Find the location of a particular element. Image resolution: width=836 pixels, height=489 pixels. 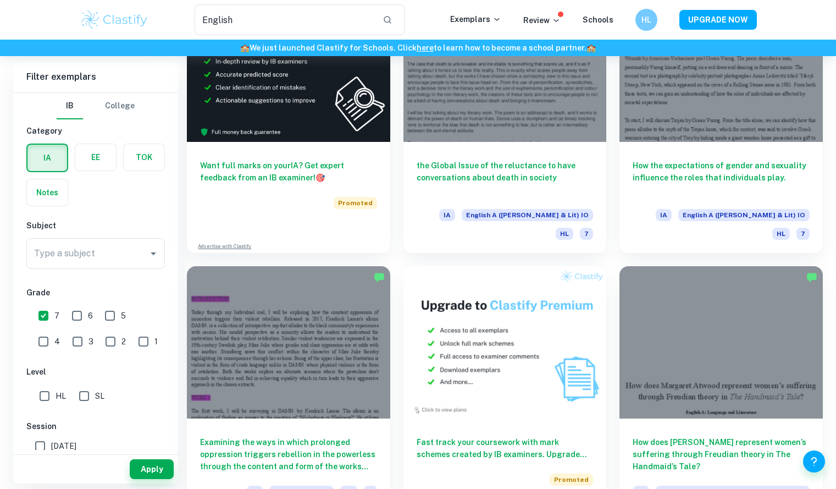

h6: Level is located at coordinates (96, 372).